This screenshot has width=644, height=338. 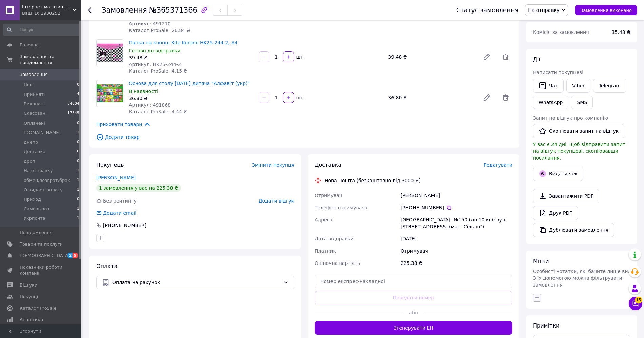 What do you see at coordinates (36, 209) in the screenshot?
I see `span: Самовывоз` at bounding box center [36, 209].